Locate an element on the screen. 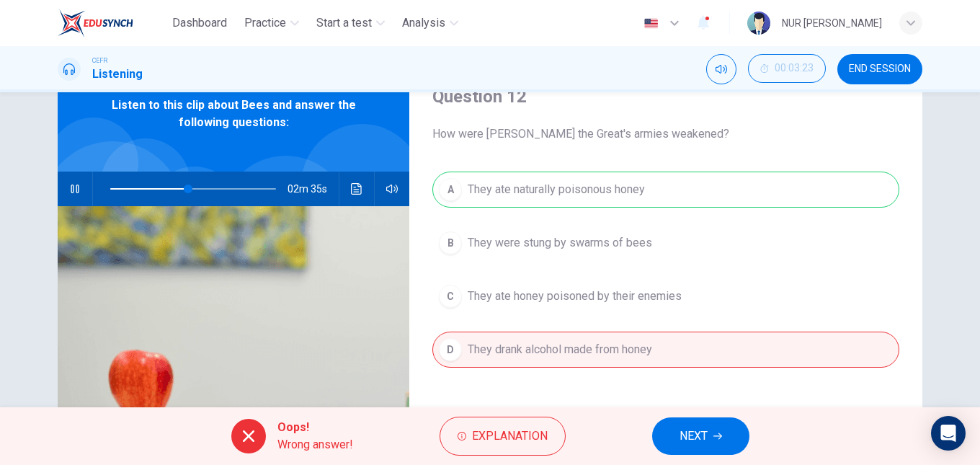  span: END SESSION is located at coordinates (880, 69).